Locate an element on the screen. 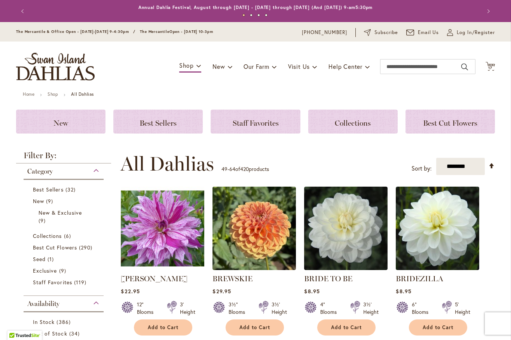  p: - of products is located at coordinates (245, 169).